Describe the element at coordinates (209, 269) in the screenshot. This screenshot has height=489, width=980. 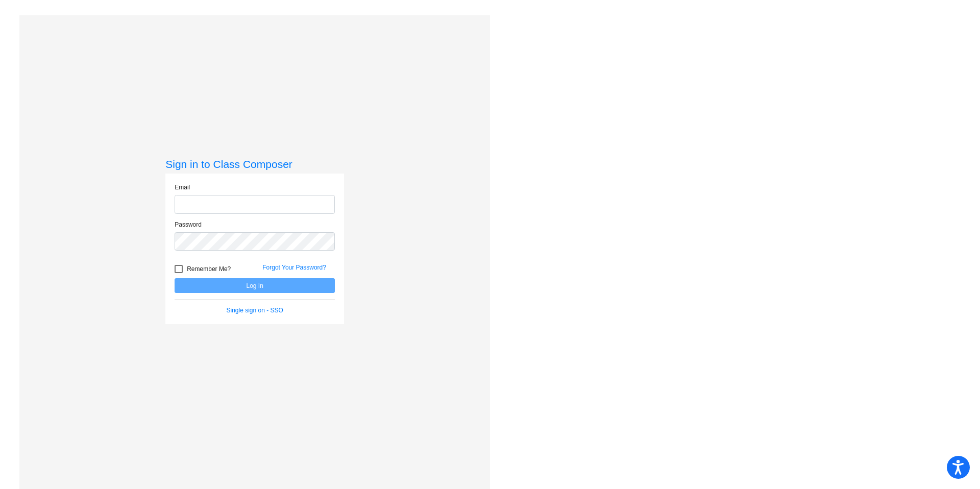
I see `span: Remember Me?` at that location.